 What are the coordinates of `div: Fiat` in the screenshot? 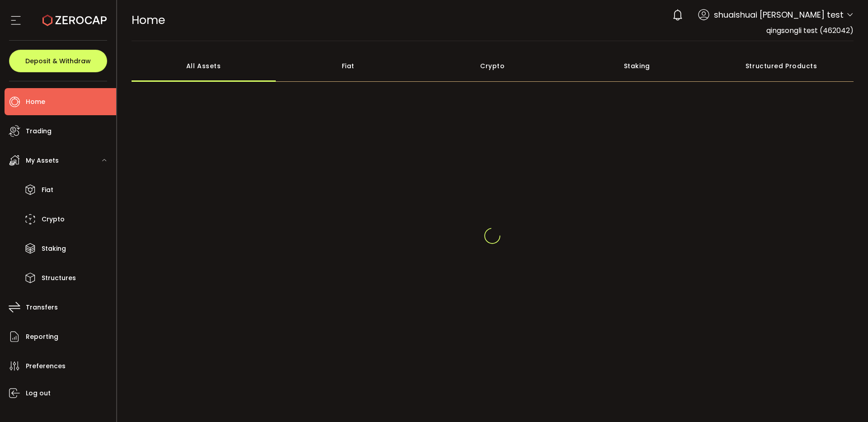 It's located at (348, 66).